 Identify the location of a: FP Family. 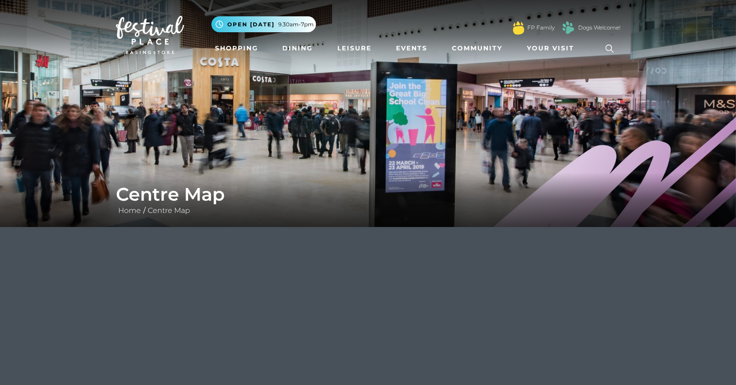
(541, 28).